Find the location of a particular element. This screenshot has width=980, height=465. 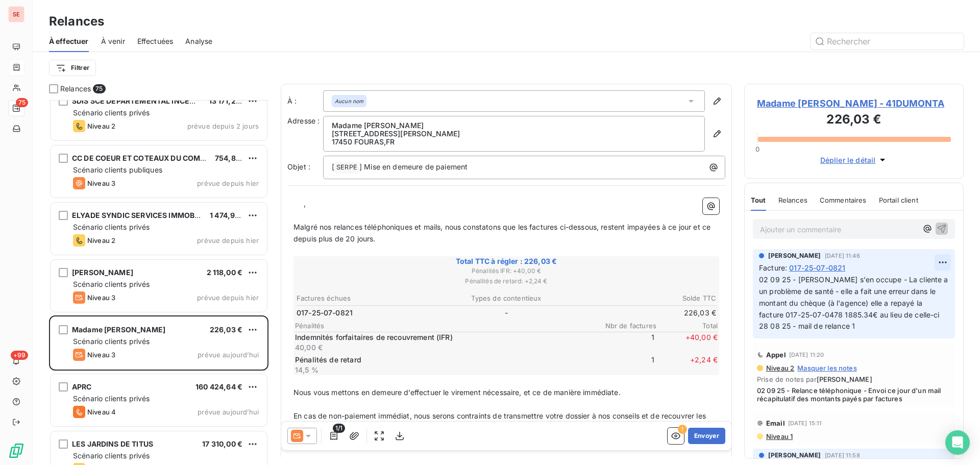

span: Adresse : is located at coordinates (304, 121).